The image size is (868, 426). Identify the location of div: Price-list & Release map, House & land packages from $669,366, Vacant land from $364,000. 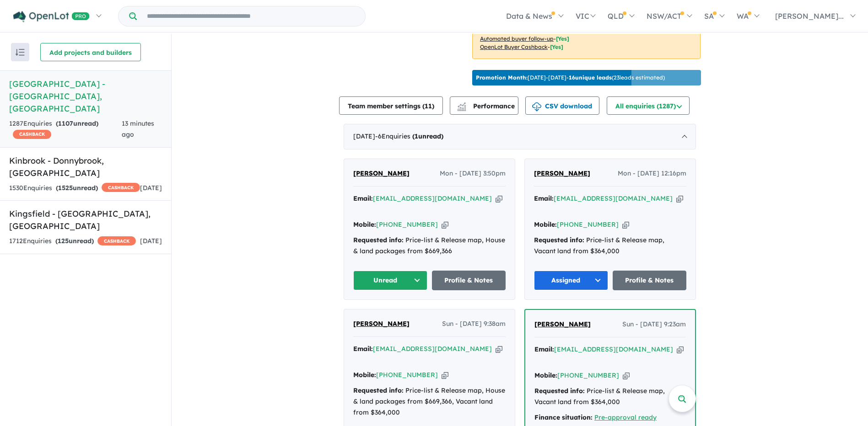
(429, 402).